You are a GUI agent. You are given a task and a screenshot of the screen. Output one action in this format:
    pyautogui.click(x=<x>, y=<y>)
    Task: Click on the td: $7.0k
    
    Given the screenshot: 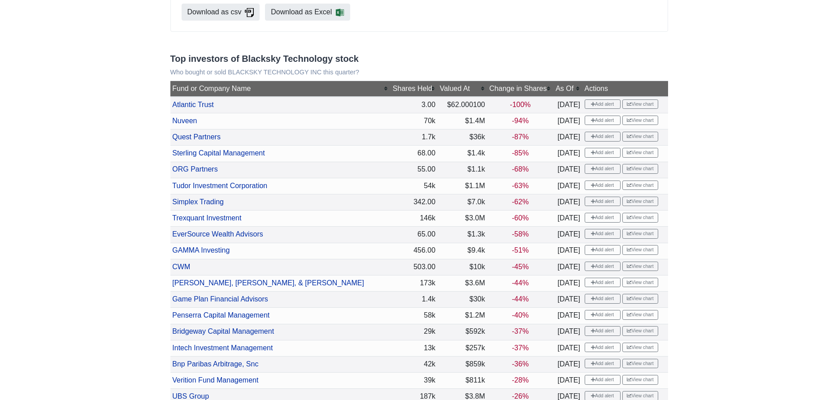 What is the action you would take?
    pyautogui.click(x=462, y=203)
    